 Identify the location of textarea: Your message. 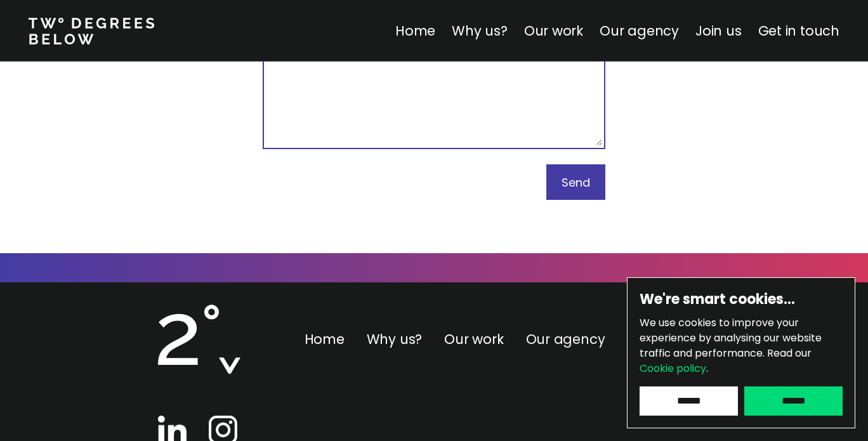
(434, 85).